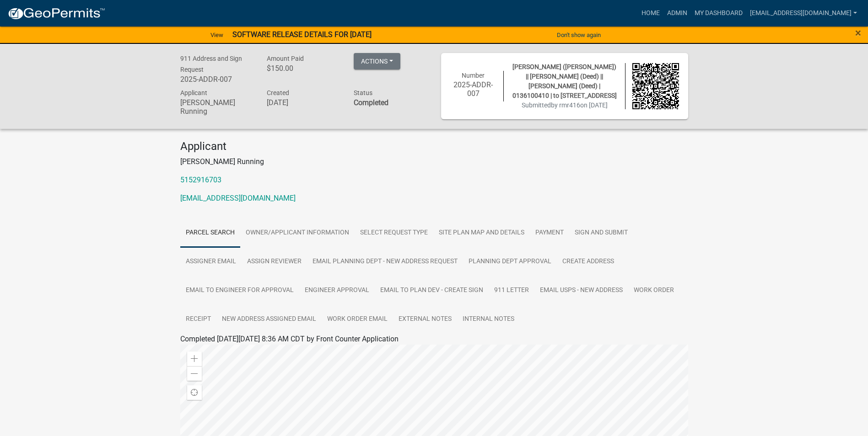  Describe the element at coordinates (194, 93) in the screenshot. I see `span: Applicant` at that location.